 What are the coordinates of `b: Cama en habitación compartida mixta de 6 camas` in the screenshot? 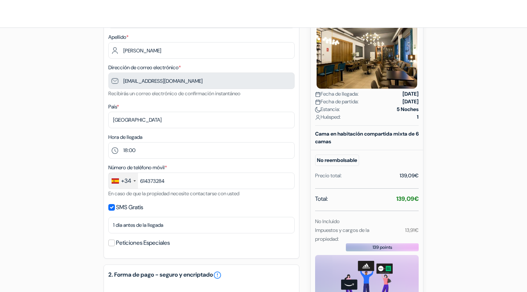 It's located at (367, 137).